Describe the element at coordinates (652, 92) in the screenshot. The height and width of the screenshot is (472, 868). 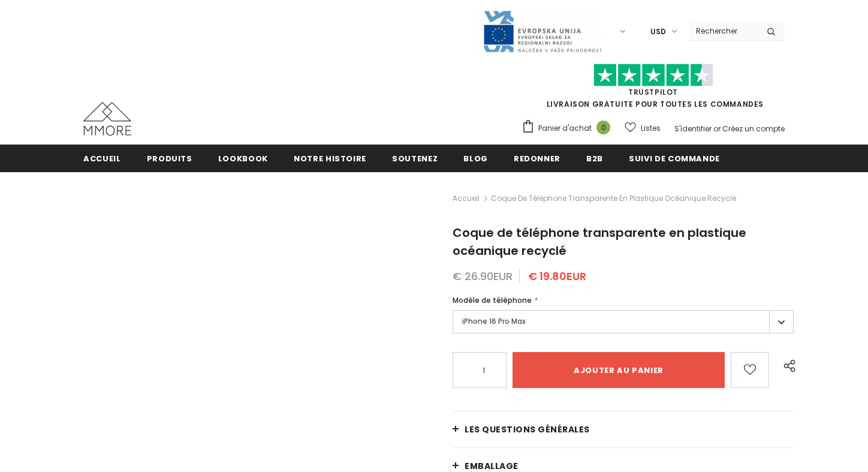
I see `a: TrustPilot` at that location.